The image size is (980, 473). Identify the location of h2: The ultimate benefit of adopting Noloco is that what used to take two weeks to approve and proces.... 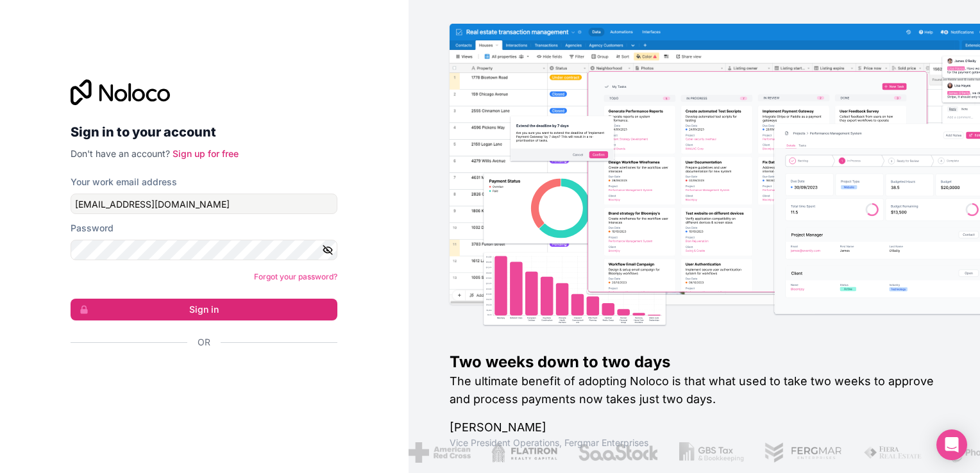
(694, 390).